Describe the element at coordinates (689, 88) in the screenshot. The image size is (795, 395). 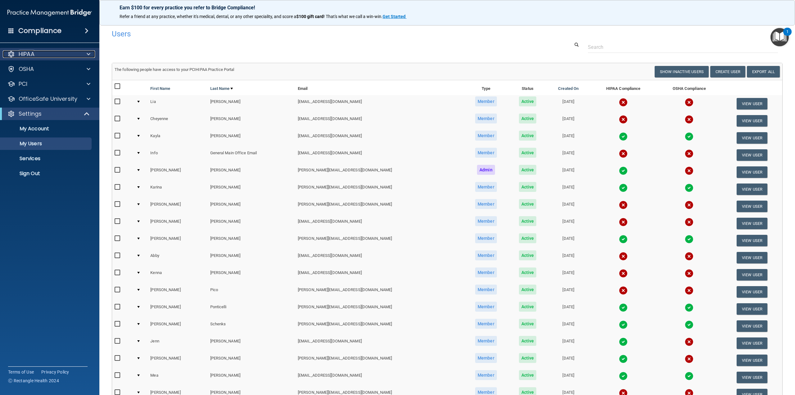
I see `th: OSHA Compliance` at that location.